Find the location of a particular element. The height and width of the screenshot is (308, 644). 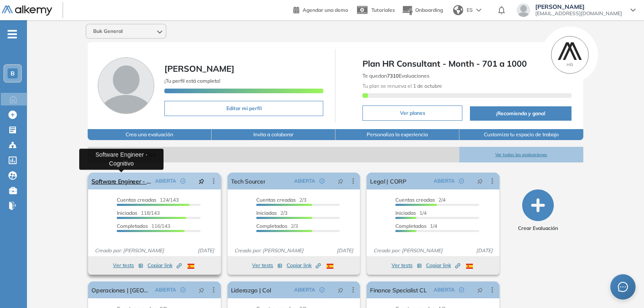

span: Evaluaciones abiertas is located at coordinates (274, 154).